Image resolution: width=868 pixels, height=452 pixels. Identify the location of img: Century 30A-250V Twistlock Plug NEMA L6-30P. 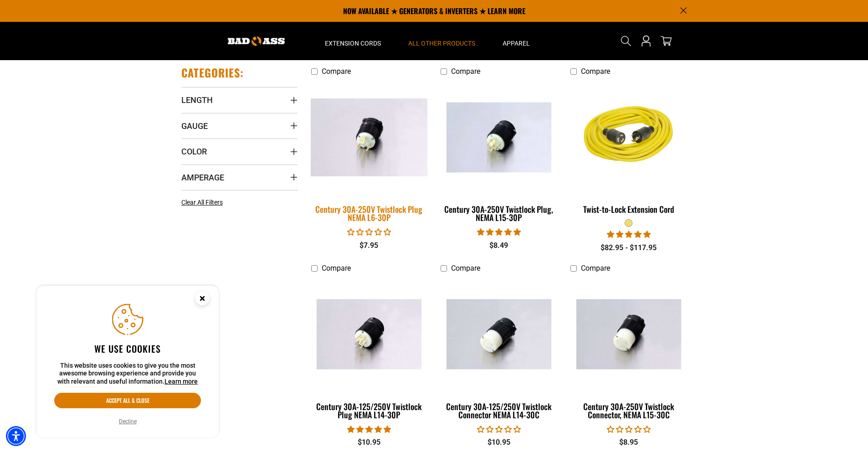
(369, 137).